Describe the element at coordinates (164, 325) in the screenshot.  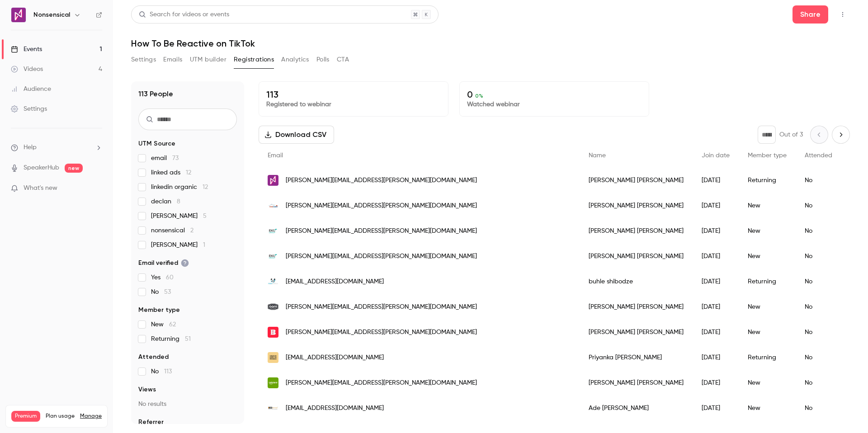
I see `span: New` at that location.